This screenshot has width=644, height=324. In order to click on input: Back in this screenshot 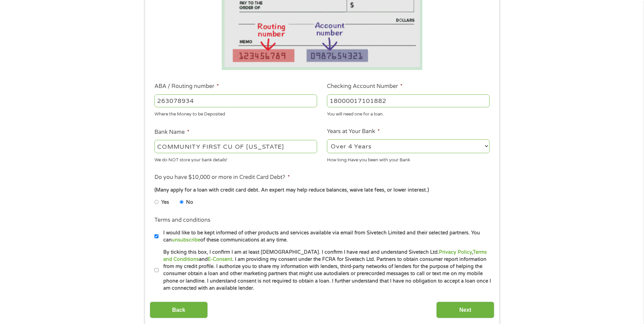, I will do `click(178, 309)`.